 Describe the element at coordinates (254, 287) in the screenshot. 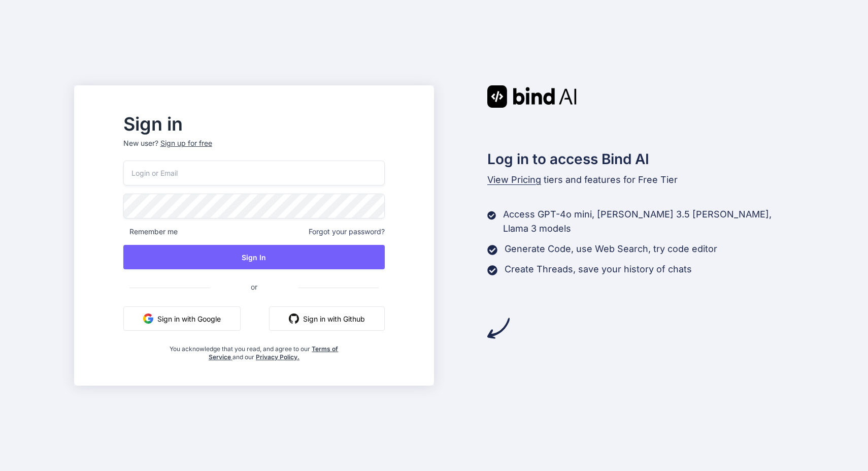

I see `span: or` at that location.